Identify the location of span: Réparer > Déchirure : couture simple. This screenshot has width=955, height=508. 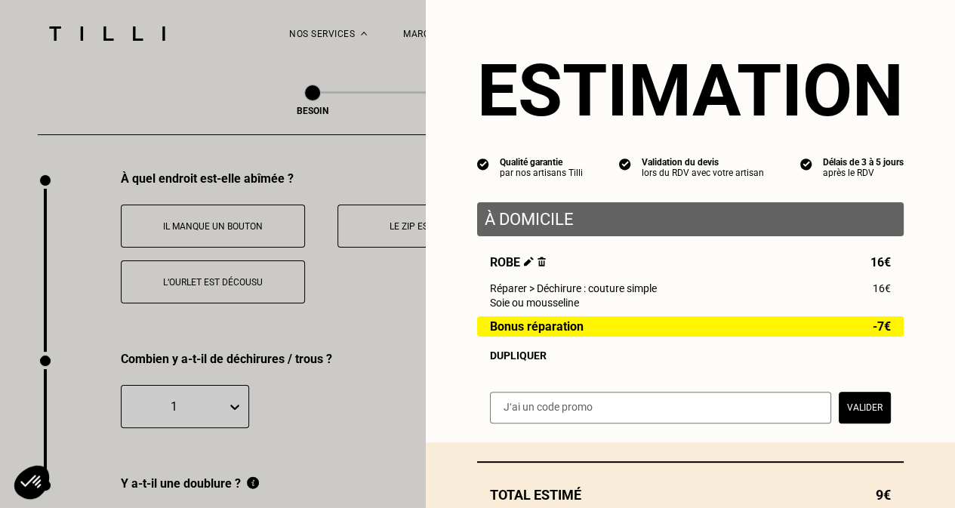
(573, 288).